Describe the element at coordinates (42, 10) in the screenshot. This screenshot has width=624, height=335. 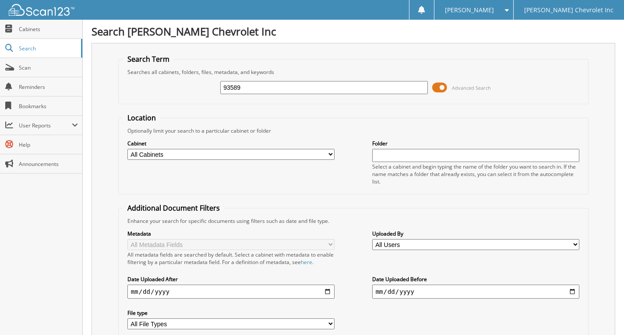
I see `img: scan123-logo-white.svg` at that location.